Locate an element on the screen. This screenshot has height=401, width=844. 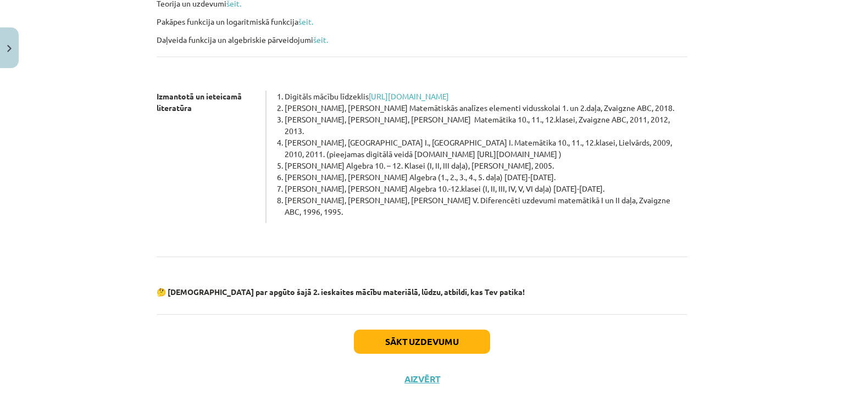
strong: Izmantotā un ieteicamā literatūra is located at coordinates (199, 102).